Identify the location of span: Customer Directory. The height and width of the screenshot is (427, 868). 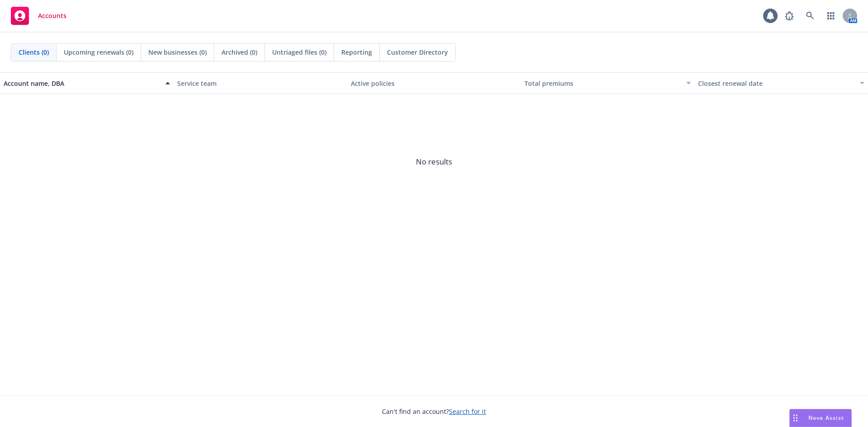
(417, 52).